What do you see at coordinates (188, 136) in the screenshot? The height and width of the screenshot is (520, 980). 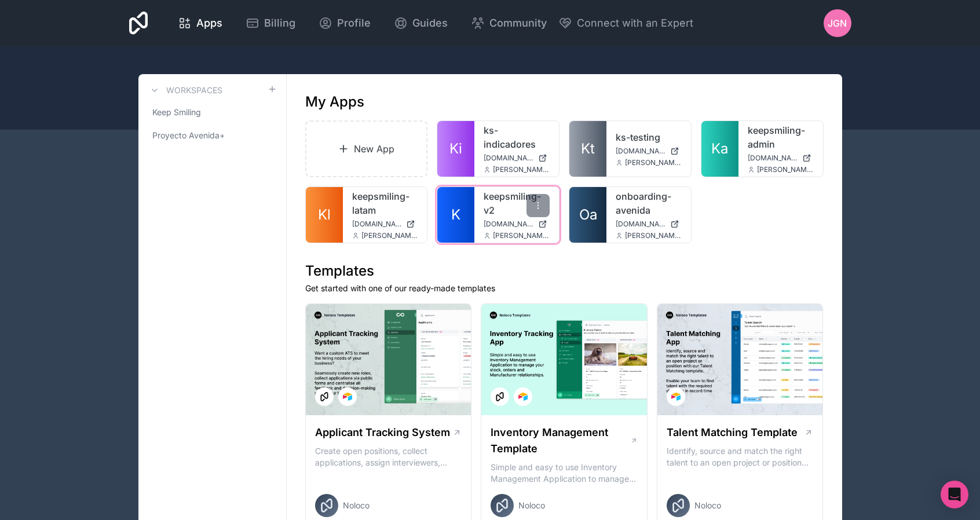 I see `span: Proyecto Avenida+` at bounding box center [188, 136].